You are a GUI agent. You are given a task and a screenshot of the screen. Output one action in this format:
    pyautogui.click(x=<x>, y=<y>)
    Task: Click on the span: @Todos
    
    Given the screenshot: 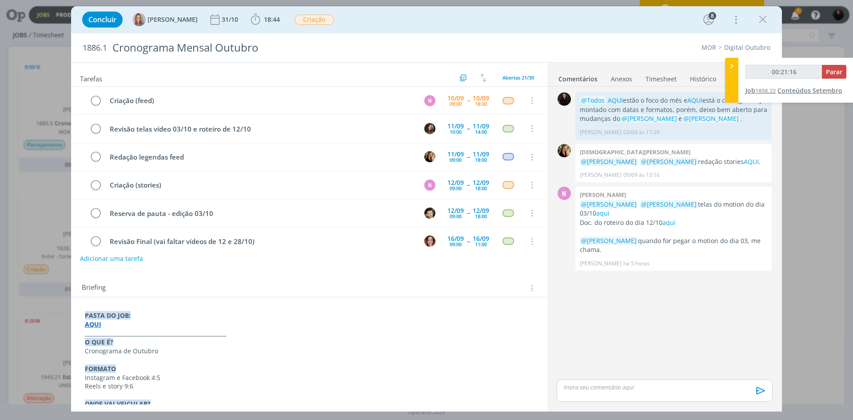 What is the action you would take?
    pyautogui.click(x=593, y=100)
    